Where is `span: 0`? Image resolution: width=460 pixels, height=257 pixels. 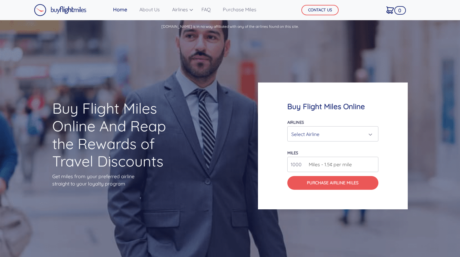
span: 0 is located at coordinates (400, 10).